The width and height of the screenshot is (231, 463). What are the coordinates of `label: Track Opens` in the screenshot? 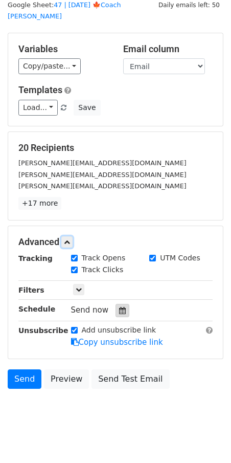 It's located at (104, 258).